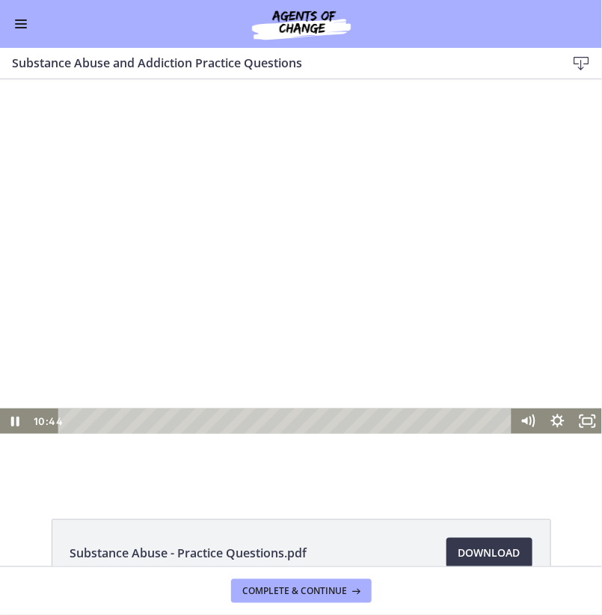 The width and height of the screenshot is (602, 615). What do you see at coordinates (302, 591) in the screenshot?
I see `button: Complete & continue` at bounding box center [302, 591].